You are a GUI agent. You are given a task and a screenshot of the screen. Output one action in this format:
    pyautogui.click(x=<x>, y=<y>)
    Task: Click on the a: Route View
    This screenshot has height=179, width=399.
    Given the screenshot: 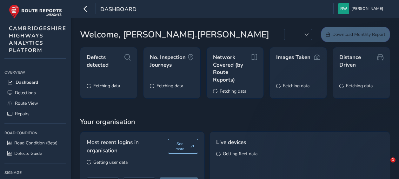 What is the action you would take?
    pyautogui.click(x=35, y=103)
    